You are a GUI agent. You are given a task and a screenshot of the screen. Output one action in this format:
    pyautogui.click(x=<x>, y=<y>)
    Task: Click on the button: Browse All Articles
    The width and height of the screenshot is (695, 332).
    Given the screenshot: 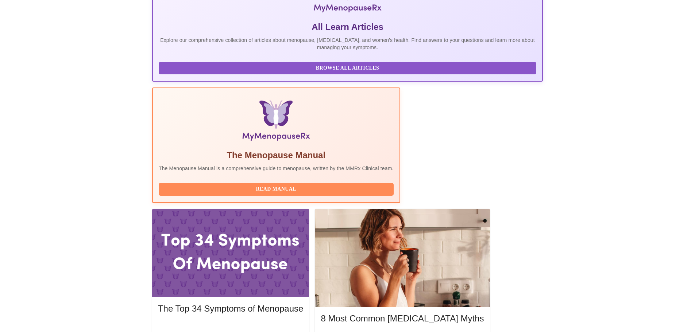 What is the action you would take?
    pyautogui.click(x=347, y=68)
    